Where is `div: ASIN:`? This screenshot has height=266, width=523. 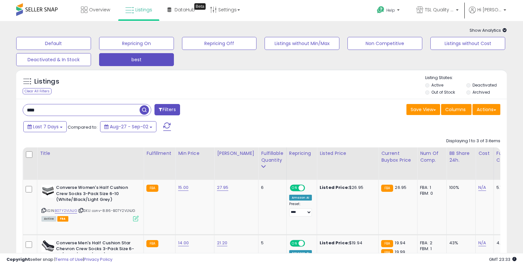 div: ASIN: is located at coordinates (90, 203).